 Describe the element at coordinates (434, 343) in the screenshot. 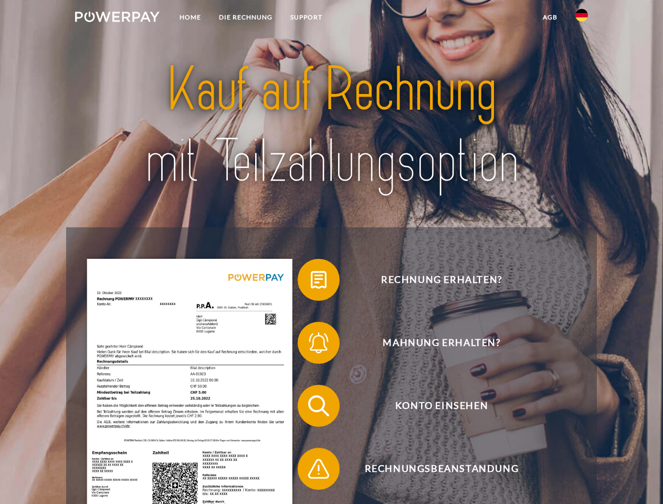

I see `a: Mahnung erhalten?` at that location.